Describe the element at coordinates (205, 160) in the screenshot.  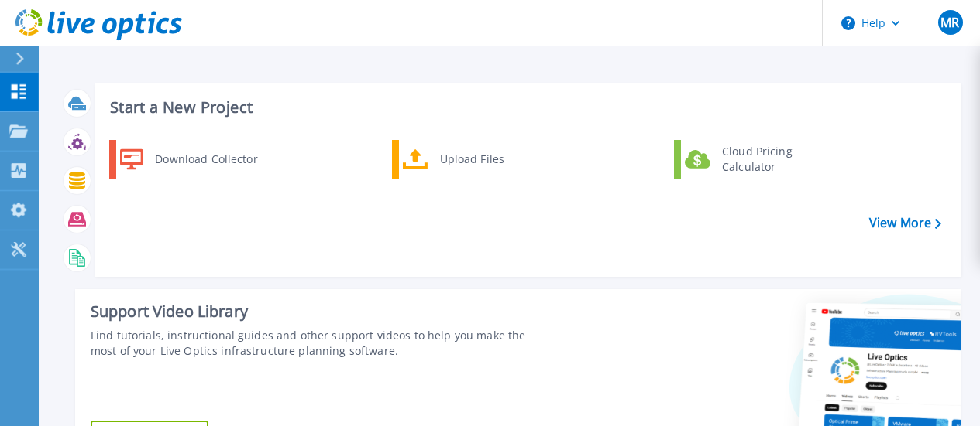
I see `div: Download Collector` at that location.